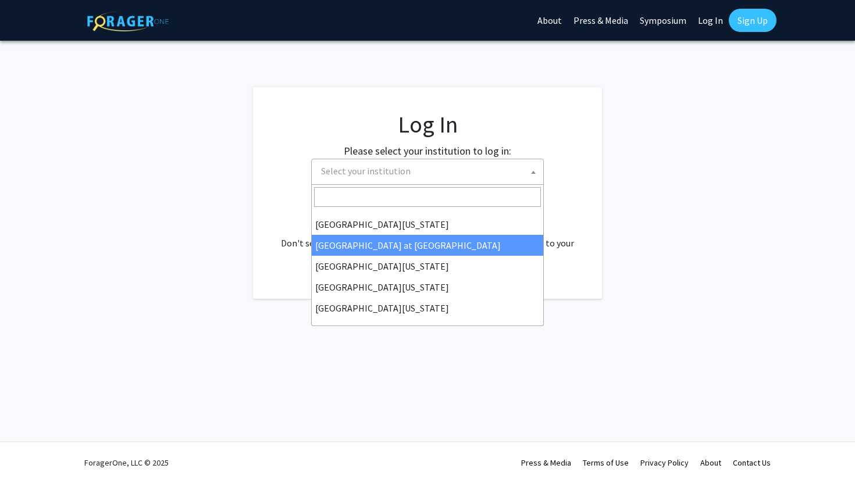 This screenshot has height=483, width=855. Describe the element at coordinates (664, 463) in the screenshot. I see `a: Privacy Policy` at that location.